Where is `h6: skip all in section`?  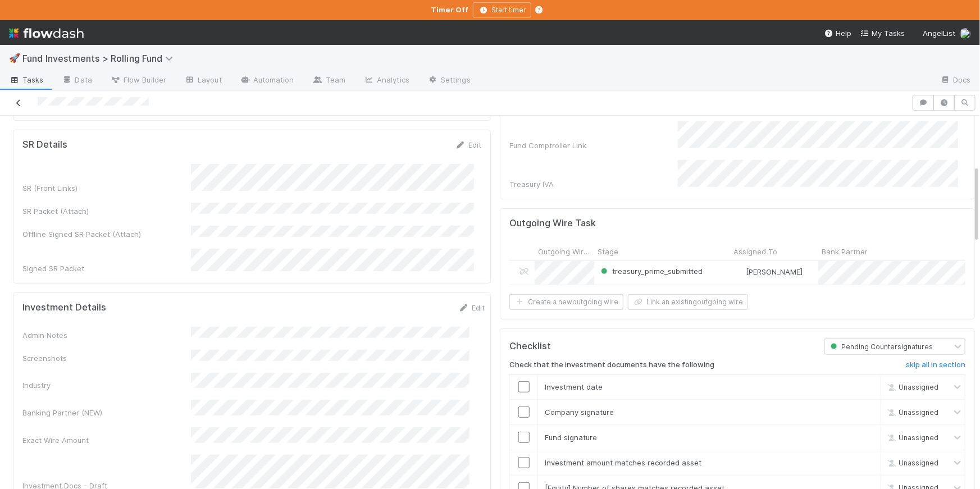
h6: skip all in section is located at coordinates (935, 365).